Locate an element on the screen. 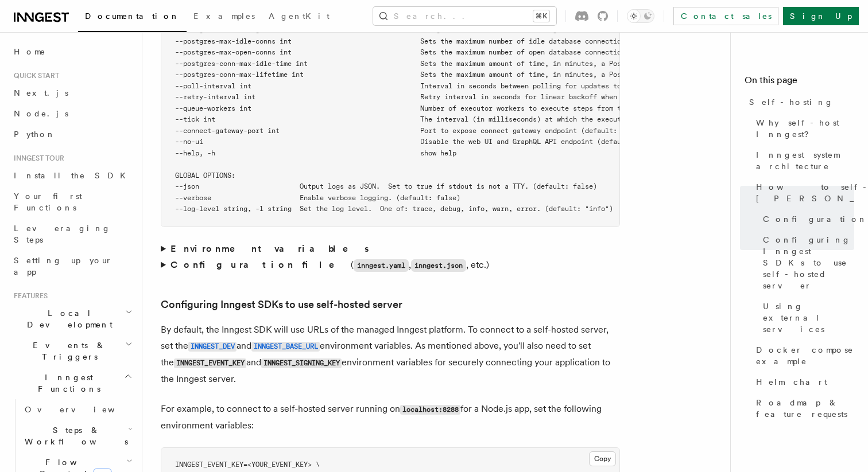 This screenshot has width=868, height=472. span: --connect-gateway-port int Port to expose connect gateway endpoint (default: 8289) is located at coordinates (408, 130).